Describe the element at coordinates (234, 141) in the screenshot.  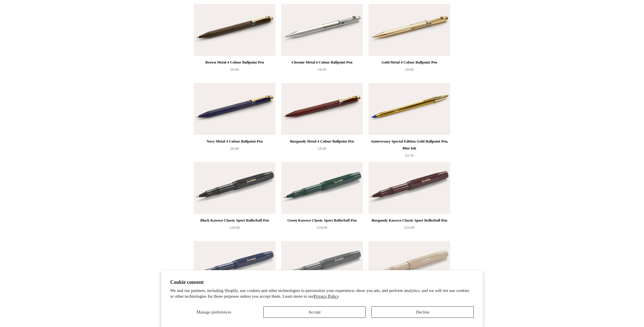
I see `div: Navy Metal 4 Colour Ballpoint Pen` at that location.